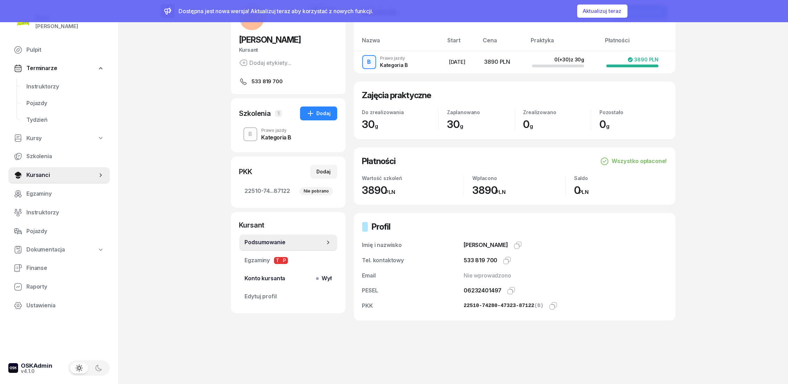  What do you see at coordinates (36, 366) in the screenshot?
I see `div: OSKAdmin` at bounding box center [36, 366].